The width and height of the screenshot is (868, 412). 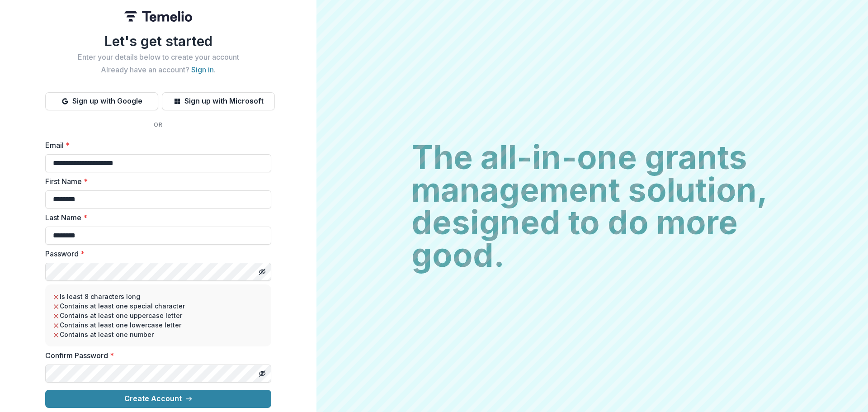 What do you see at coordinates (155, 181) in the screenshot?
I see `label: First Name` at bounding box center [155, 181].